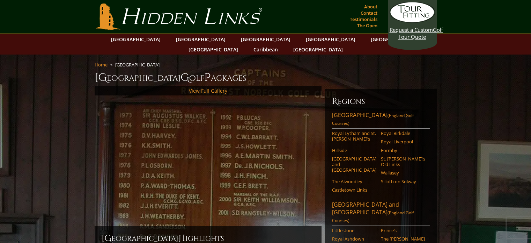 The width and height of the screenshot is (531, 243). Describe the element at coordinates (364, 19) in the screenshot. I see `a: Testimonials` at that location.